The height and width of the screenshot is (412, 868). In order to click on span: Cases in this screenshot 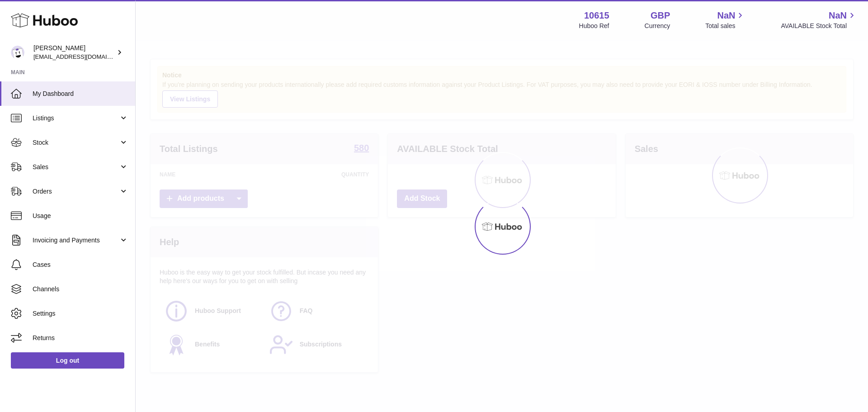, I will do `click(81, 265)`.